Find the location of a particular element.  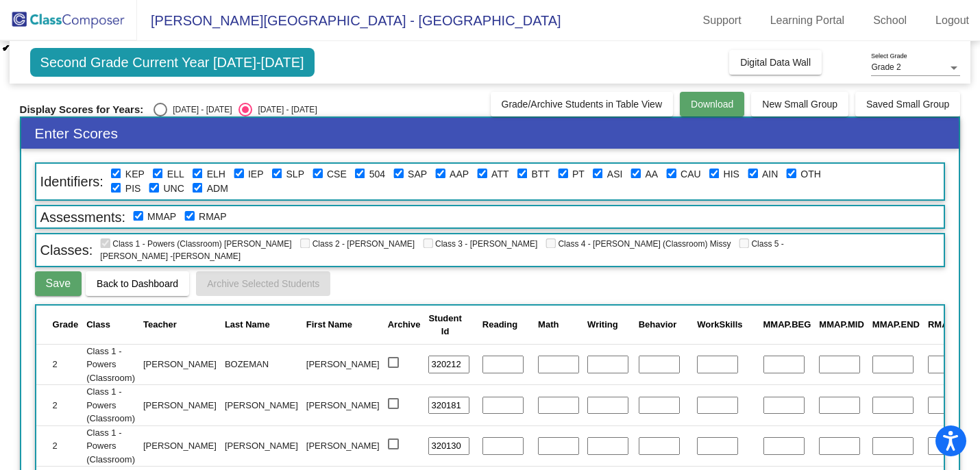

button: Download is located at coordinates (712, 104).